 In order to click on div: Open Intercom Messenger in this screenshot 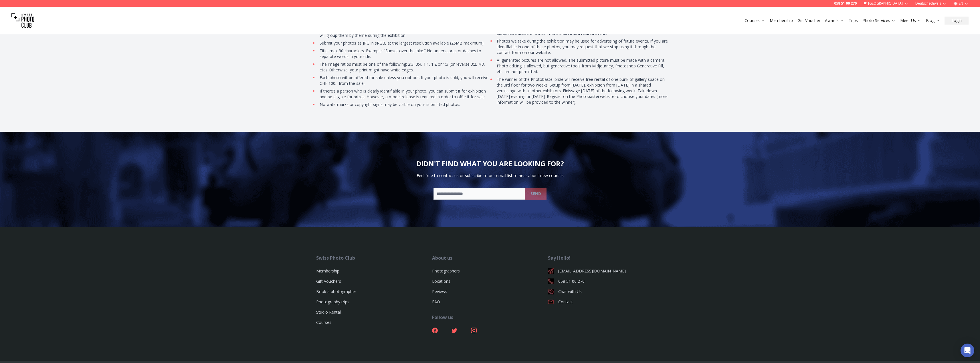, I will do `click(967, 351)`.